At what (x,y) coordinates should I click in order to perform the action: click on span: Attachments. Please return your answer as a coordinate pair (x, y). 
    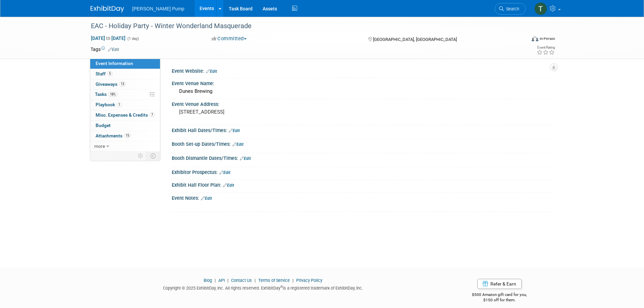
    Looking at the image, I should click on (113, 136).